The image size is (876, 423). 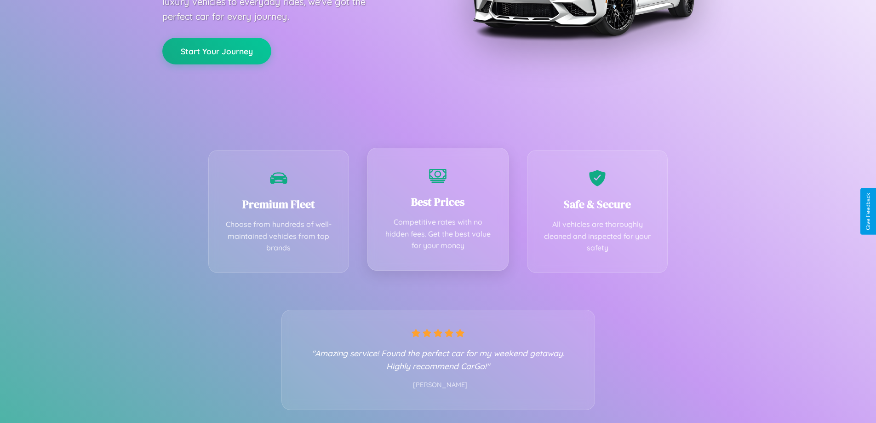 I want to click on h3: Safe & Secure, so click(x=597, y=204).